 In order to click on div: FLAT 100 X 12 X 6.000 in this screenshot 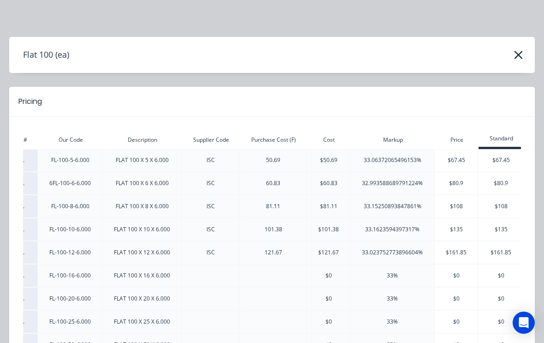, I will do `click(142, 252)`.